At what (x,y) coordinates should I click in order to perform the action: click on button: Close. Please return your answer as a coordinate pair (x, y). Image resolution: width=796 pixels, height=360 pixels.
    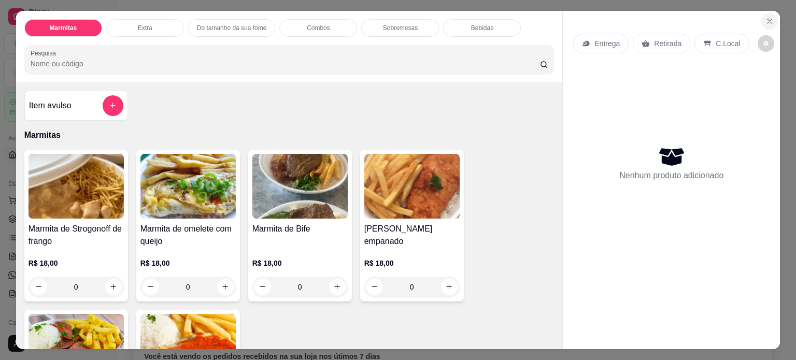
    Looking at the image, I should click on (769, 21).